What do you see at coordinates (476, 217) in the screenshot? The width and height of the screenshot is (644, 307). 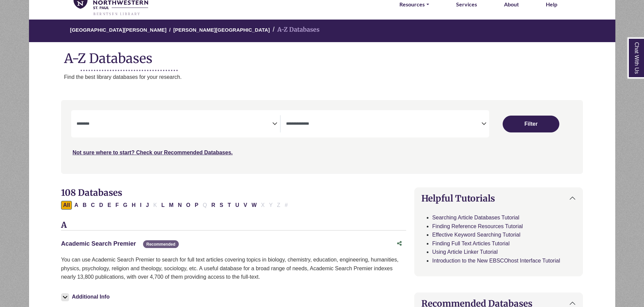 I see `a: Searching Article Databases Tutorial` at bounding box center [476, 217].